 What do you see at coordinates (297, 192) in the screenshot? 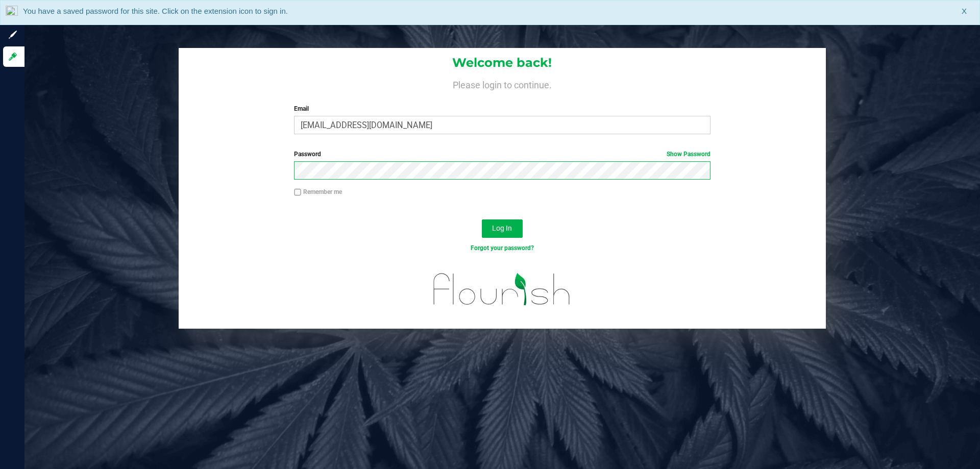
I see `input: Remember me` at bounding box center [297, 192].